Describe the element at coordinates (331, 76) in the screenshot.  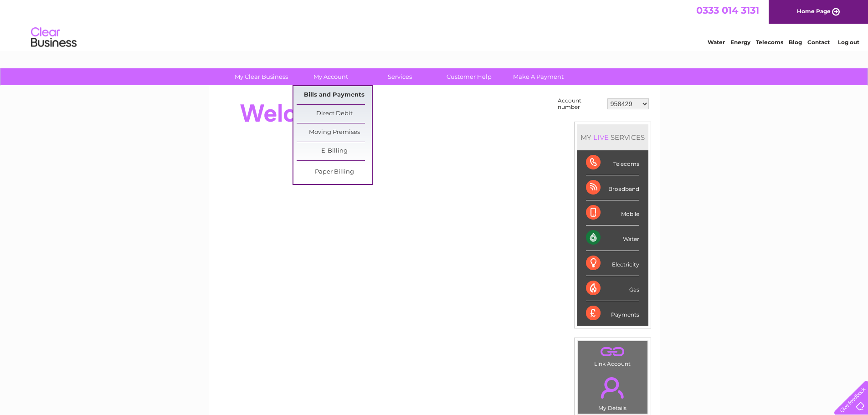
I see `a: My Account` at that location.